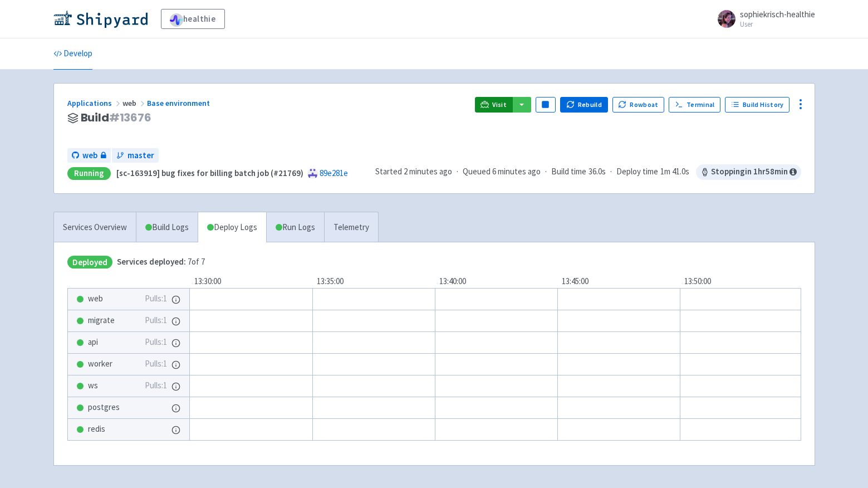 The image size is (868, 488). I want to click on span: postgres, so click(104, 407).